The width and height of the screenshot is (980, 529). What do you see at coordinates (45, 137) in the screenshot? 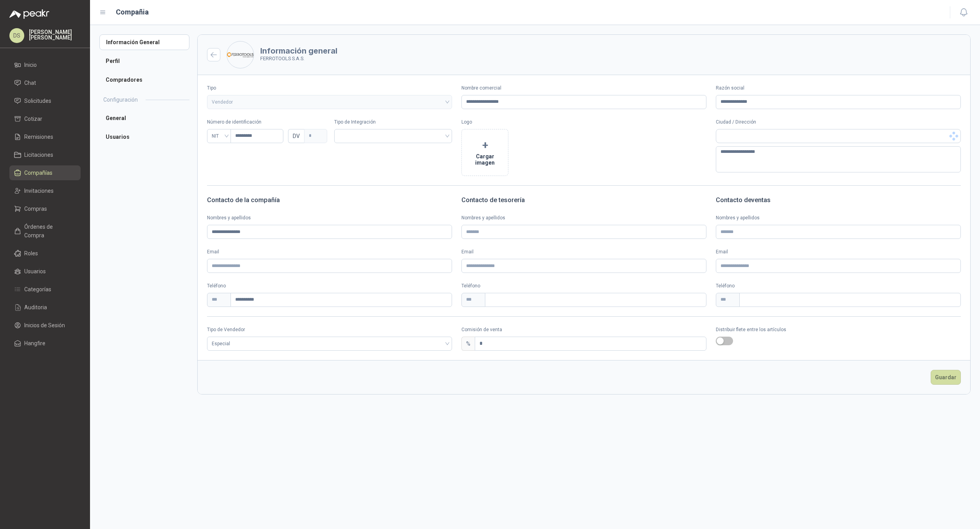
I see `a: Remisiones` at bounding box center [45, 137].